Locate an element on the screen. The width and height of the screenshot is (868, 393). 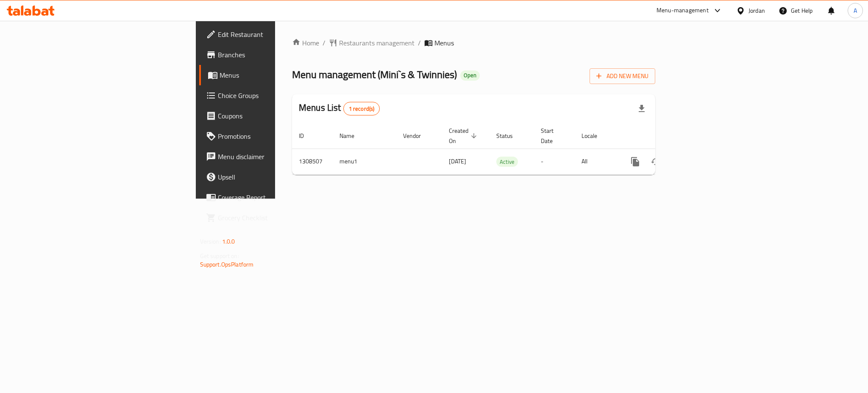
a: Support.OpsPlatform is located at coordinates (226, 265).